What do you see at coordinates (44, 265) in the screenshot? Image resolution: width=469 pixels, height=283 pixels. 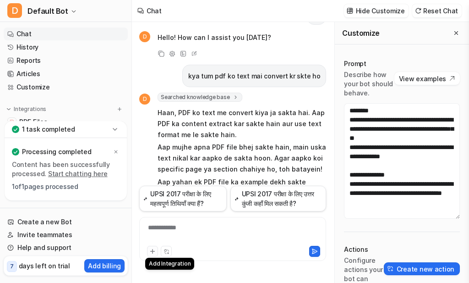 I see `p: days left on trial` at bounding box center [44, 265].